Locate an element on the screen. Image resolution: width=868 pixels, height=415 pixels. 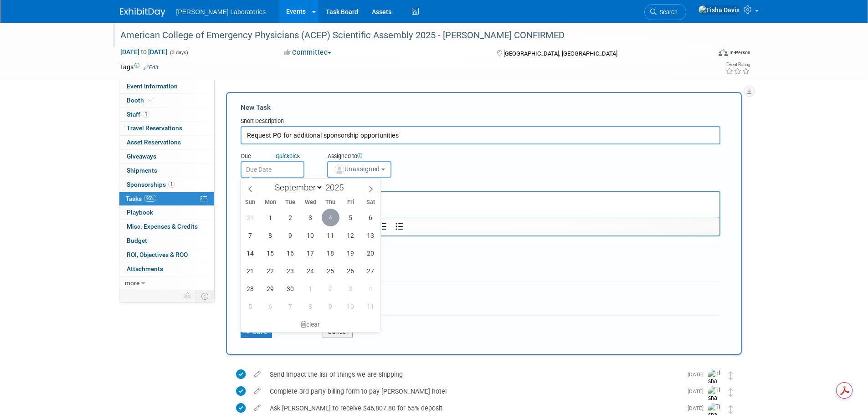
span: September 16, 2025 is located at coordinates (290, 253).